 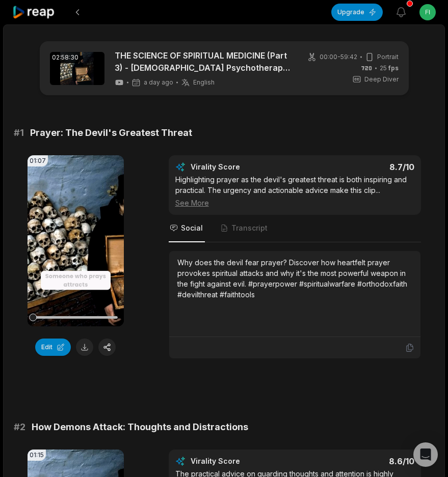 I want to click on button: Upgrade, so click(x=356, y=12).